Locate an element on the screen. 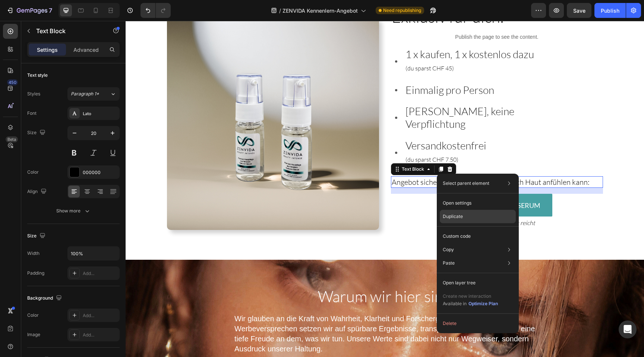  span: (du sparst CHF 45) is located at coordinates (304, 47).